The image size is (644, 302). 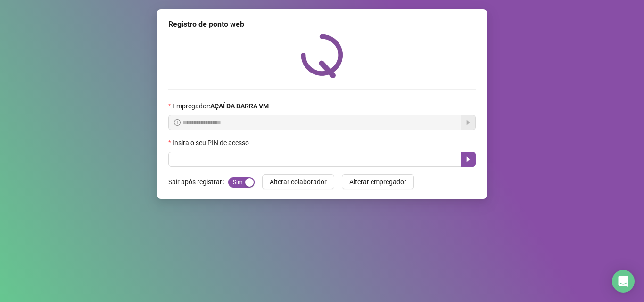 What do you see at coordinates (298, 182) in the screenshot?
I see `span: Alterar colaborador` at bounding box center [298, 182].